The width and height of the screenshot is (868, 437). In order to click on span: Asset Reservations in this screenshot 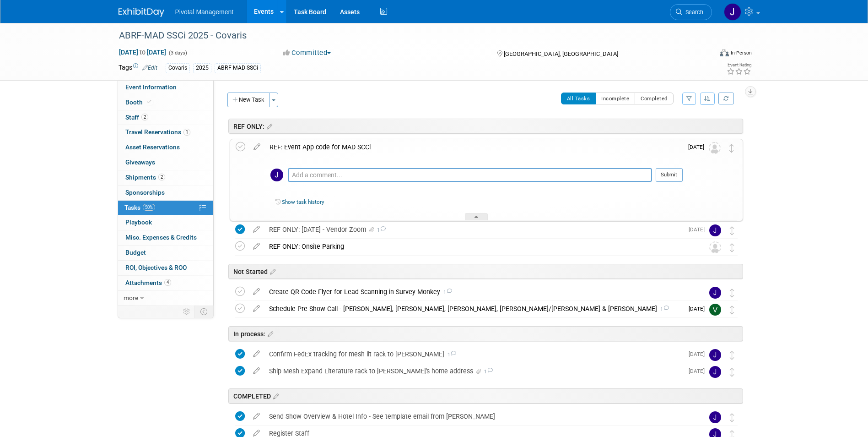, I will do `click(152, 147)`.